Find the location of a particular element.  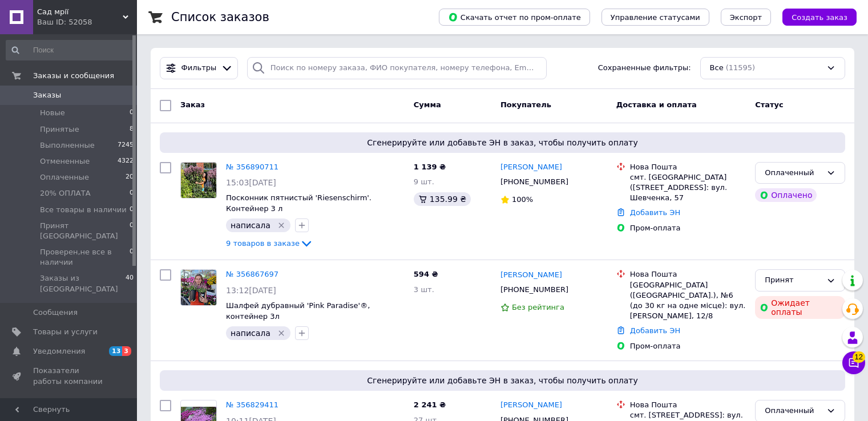

span: Экспорт is located at coordinates (746, 17).